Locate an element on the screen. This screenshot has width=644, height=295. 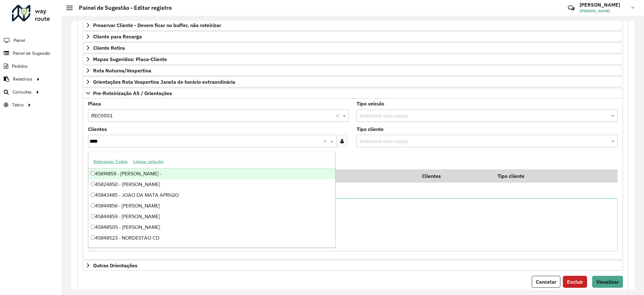
span: Pedidos is located at coordinates (20, 66).